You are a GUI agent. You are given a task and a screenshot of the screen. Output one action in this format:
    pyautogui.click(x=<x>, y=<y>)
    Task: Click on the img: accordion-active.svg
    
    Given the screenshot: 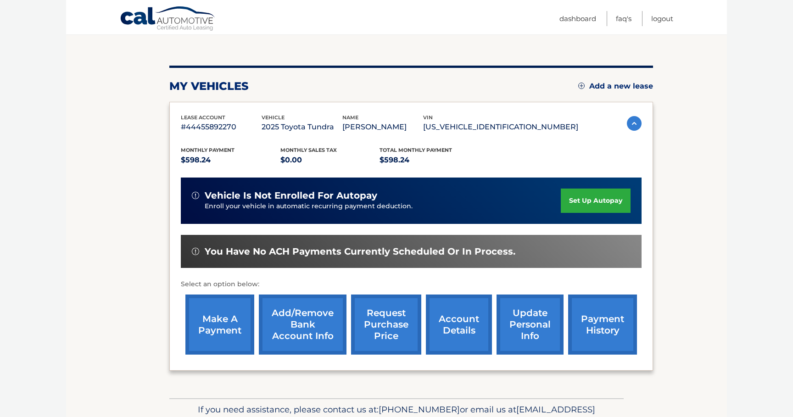 What is the action you would take?
    pyautogui.click(x=634, y=123)
    